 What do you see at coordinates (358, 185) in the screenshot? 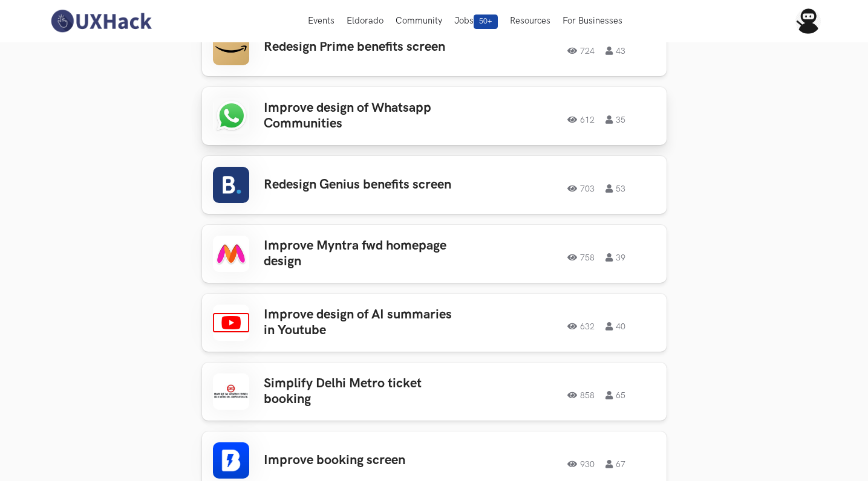
I see `h3: Redesign Genius benefits screen` at bounding box center [358, 185].